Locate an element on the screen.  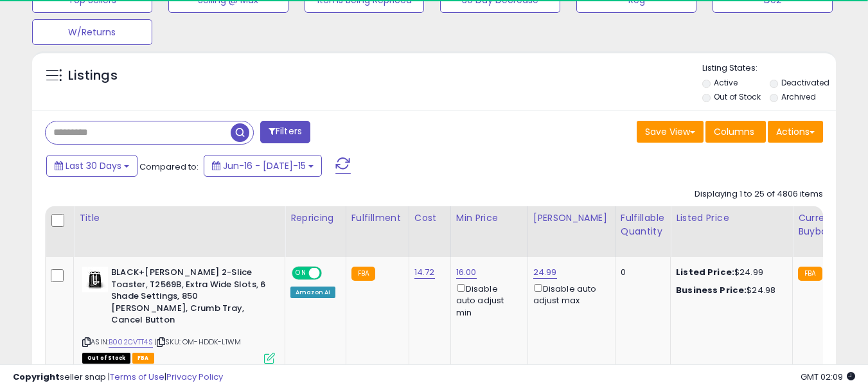
span: Columns is located at coordinates (733, 132).